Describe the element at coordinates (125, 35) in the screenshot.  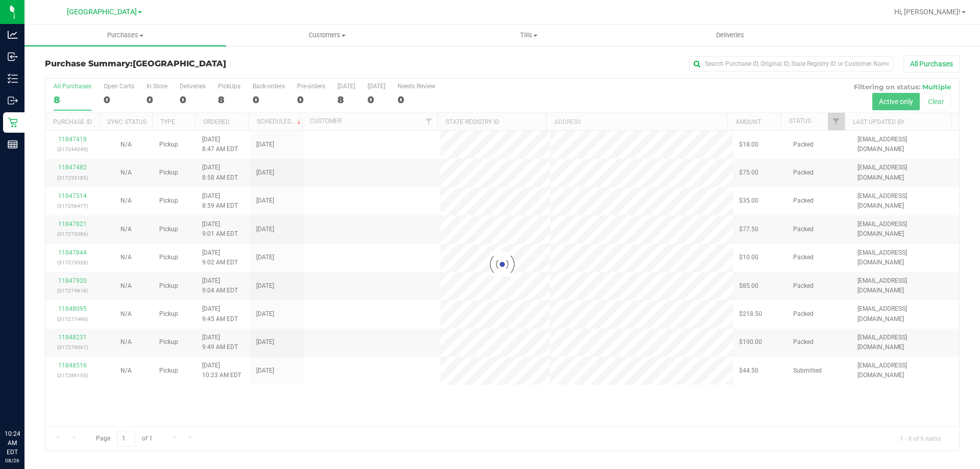
I see `span: Purchases` at that location.